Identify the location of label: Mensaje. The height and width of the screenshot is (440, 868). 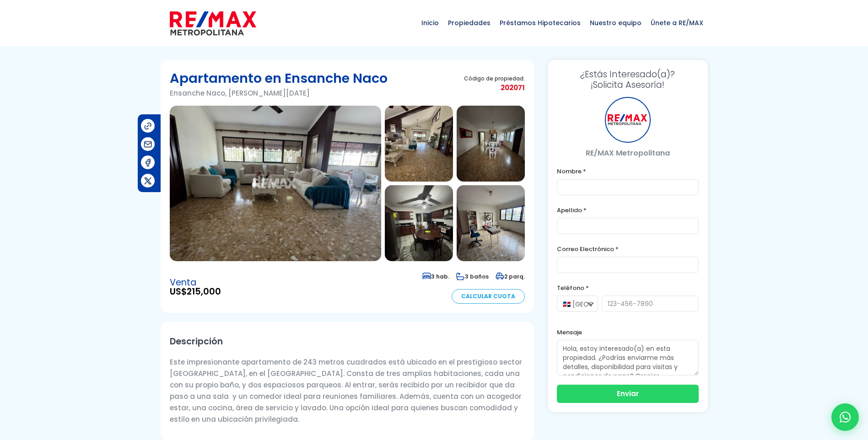
(628, 332).